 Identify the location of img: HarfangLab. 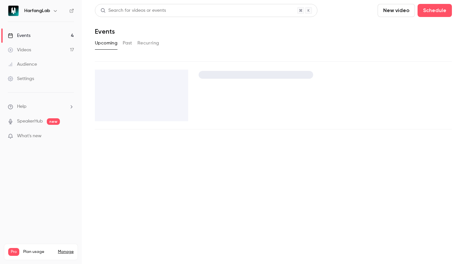
(13, 11).